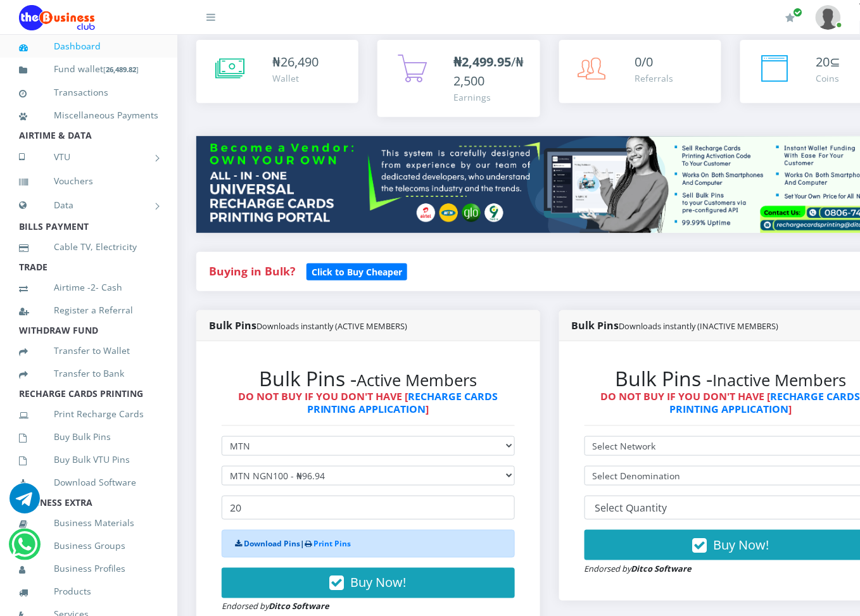 Image resolution: width=860 pixels, height=616 pixels. I want to click on a: Fund wallet[26,489.82], so click(89, 69).